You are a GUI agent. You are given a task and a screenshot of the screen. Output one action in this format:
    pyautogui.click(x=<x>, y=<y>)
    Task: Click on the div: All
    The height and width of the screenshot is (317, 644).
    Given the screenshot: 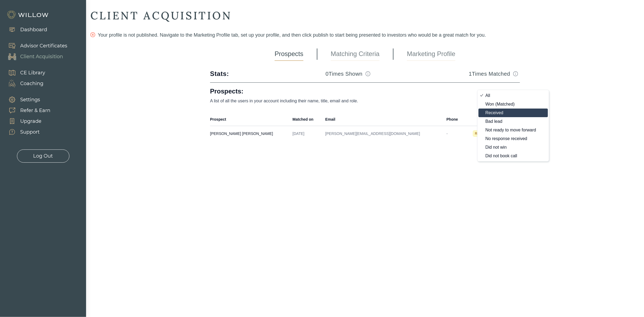 What is the action you would take?
    pyautogui.click(x=511, y=95)
    